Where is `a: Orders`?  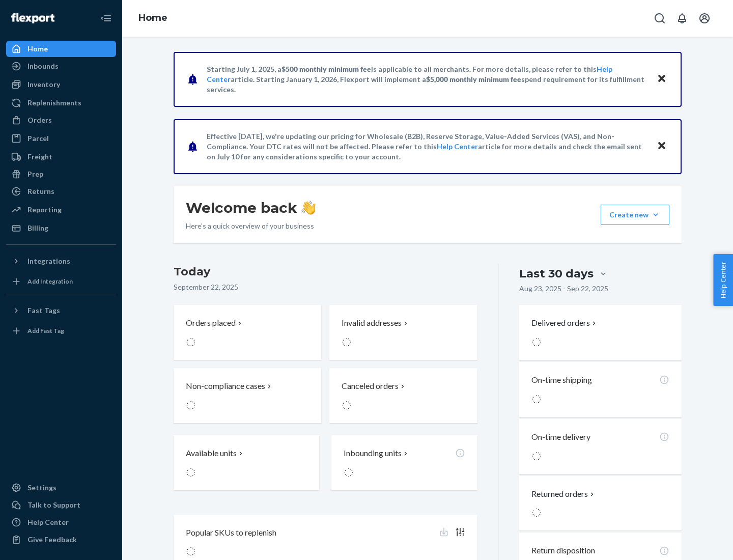
a: Orders is located at coordinates (61, 120).